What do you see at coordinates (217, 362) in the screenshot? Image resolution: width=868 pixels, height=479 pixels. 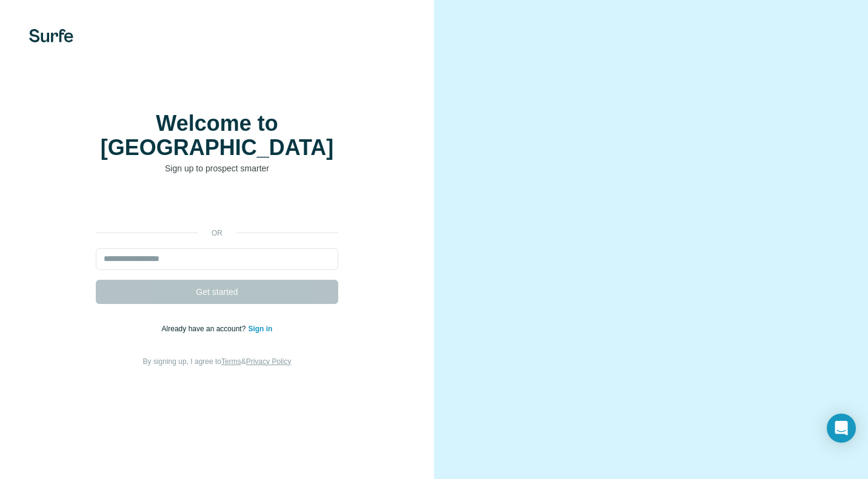 I see `span: By signing up, I agree to &` at bounding box center [217, 362].